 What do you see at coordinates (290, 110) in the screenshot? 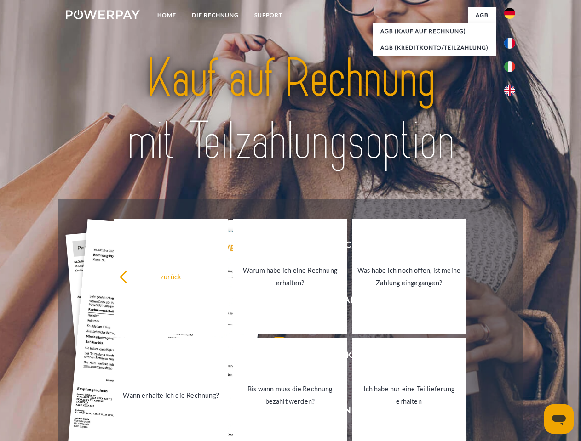
I see `img: title-powerpay_de.svg` at bounding box center [290, 110].